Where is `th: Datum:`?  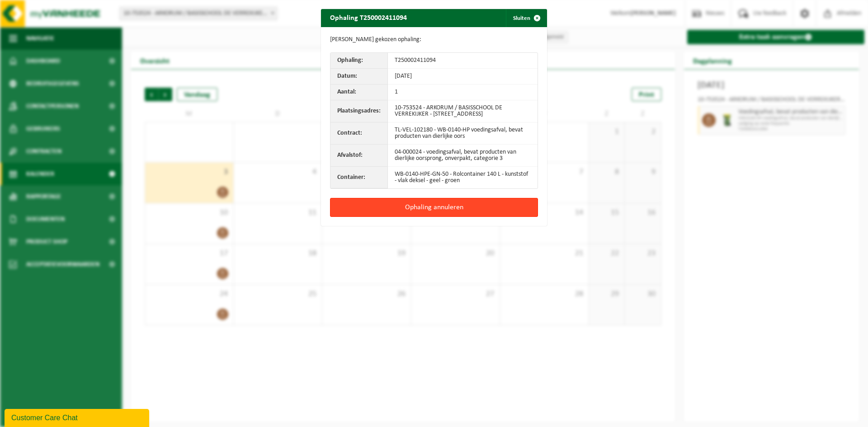
th: Datum: is located at coordinates (359, 77).